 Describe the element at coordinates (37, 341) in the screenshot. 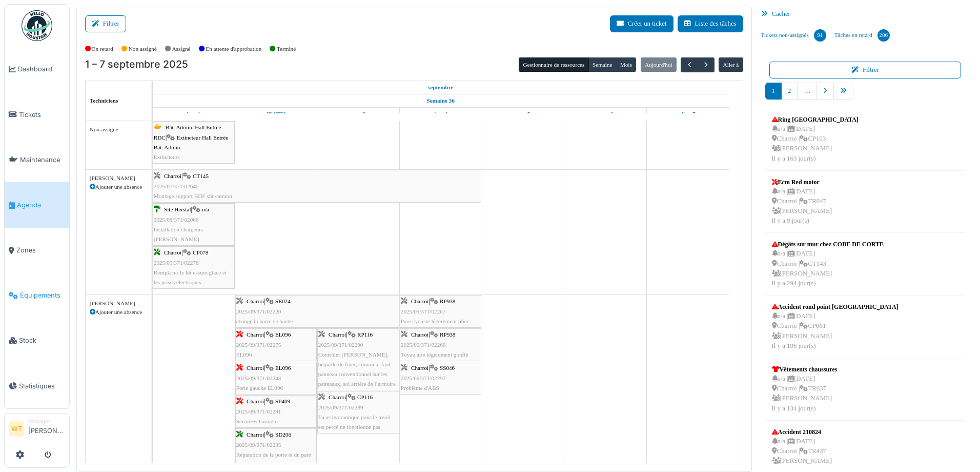

I see `a: Stock` at that location.